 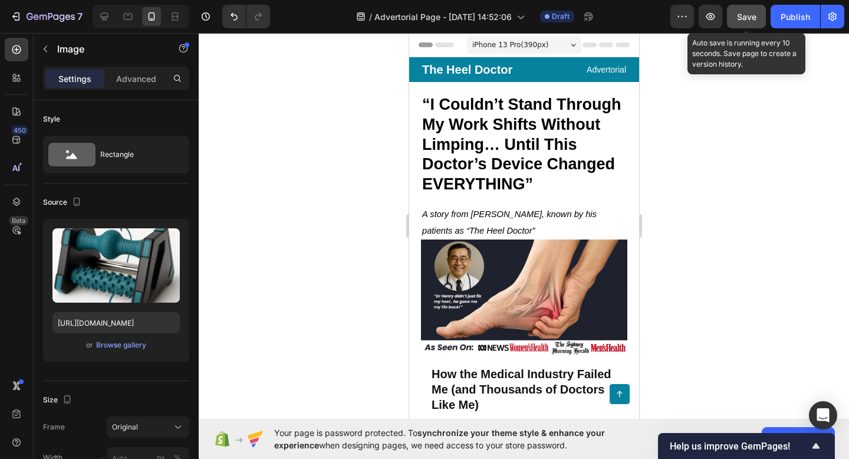 I want to click on p: Settings, so click(x=75, y=78).